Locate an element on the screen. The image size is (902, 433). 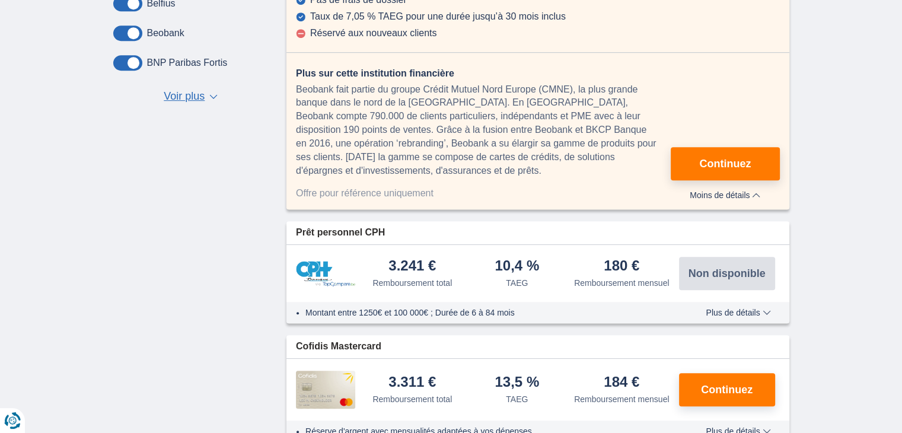
div: 13,5 % is located at coordinates (517, 383).